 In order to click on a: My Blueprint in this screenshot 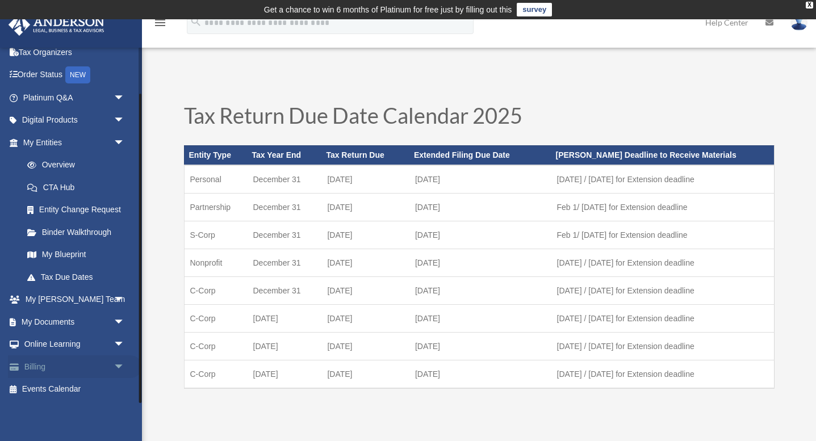, I will do `click(79, 255)`.